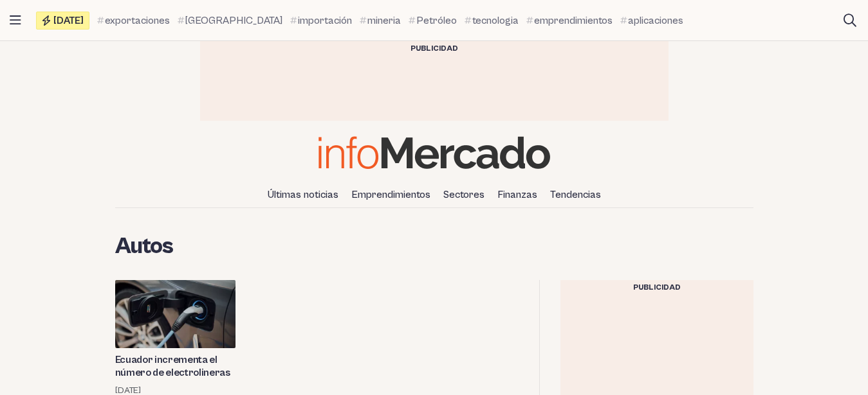  Describe the element at coordinates (391, 195) in the screenshot. I see `a: Emprendimientos` at that location.